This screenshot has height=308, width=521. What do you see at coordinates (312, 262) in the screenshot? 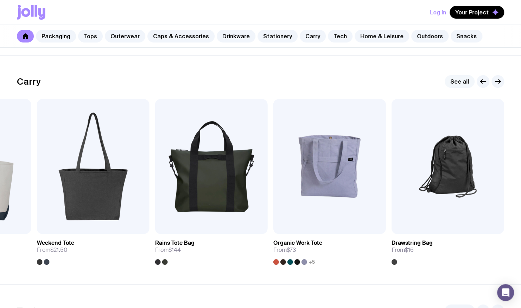
I see `span: +5` at bounding box center [312, 262].